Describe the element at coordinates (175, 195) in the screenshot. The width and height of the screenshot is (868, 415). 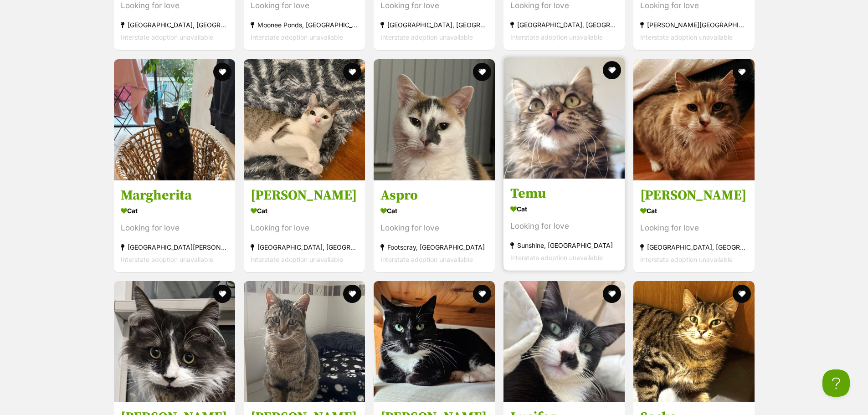
I see `h3: Margherita` at that location.